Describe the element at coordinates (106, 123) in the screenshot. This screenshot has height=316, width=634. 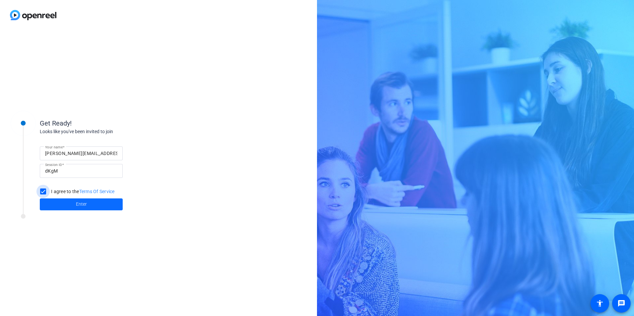
I see `div: Get Ready!` at that location.